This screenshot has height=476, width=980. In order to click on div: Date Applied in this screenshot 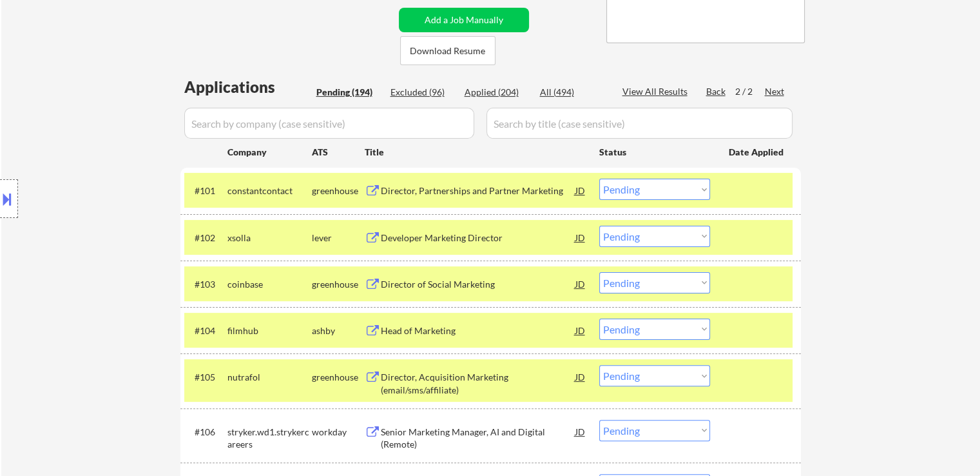, I will do `click(757, 153)`.